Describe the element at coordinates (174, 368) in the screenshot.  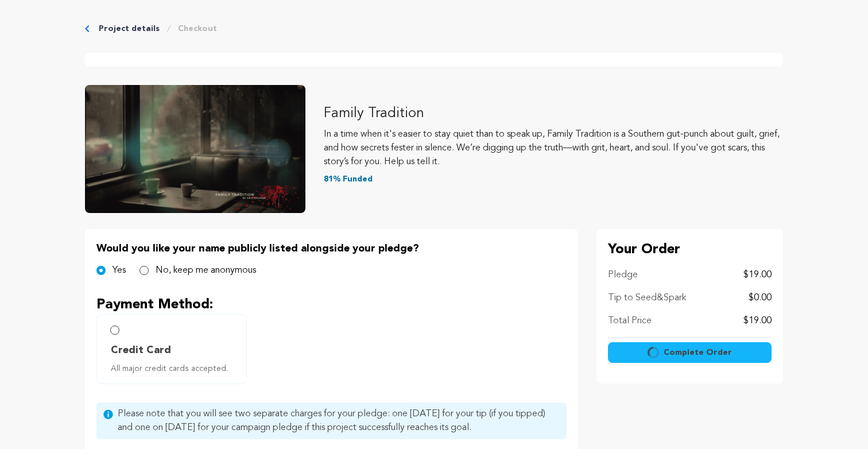
I see `span: All major credit cards accepted.` at that location.